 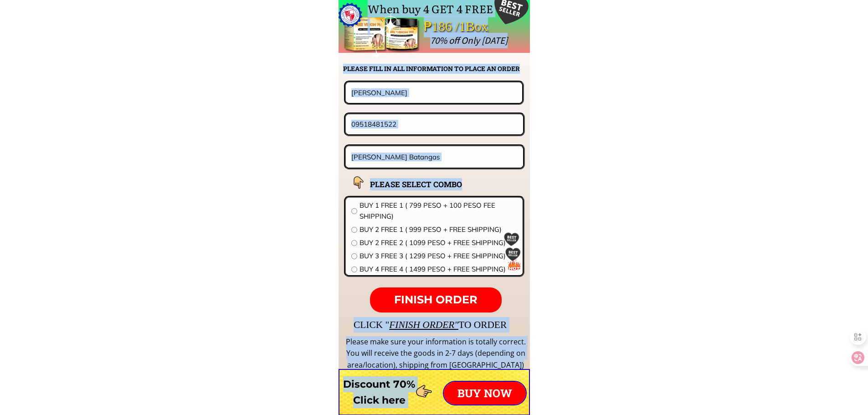 I want to click on input: Address, so click(x=434, y=156).